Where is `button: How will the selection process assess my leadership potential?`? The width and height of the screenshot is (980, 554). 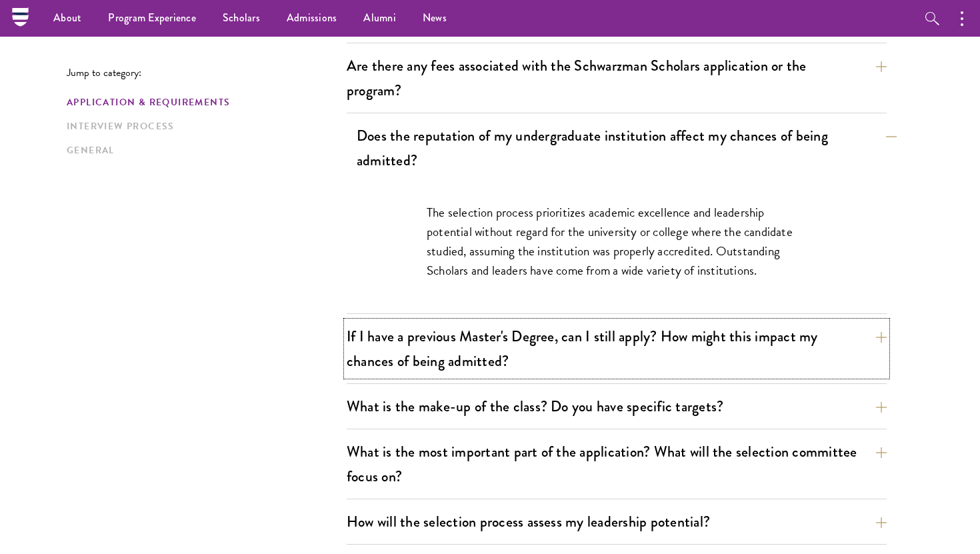
button: How will the selection process assess my leadership potential? is located at coordinates (617, 521).